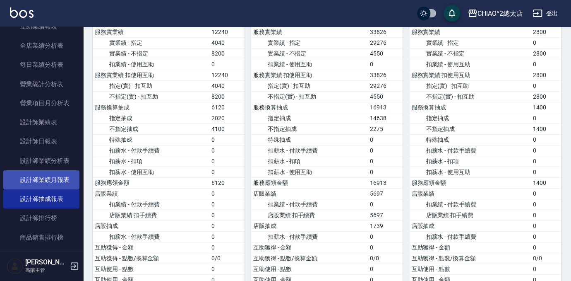 This screenshot has width=571, height=281. Describe the element at coordinates (41, 122) in the screenshot. I see `a: 設計師業績表` at that location.